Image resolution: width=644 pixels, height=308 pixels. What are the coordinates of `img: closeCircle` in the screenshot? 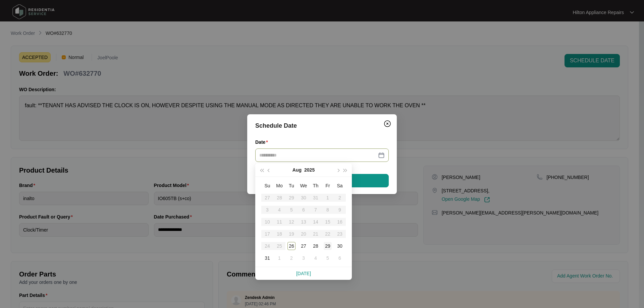 It's located at (387, 124).